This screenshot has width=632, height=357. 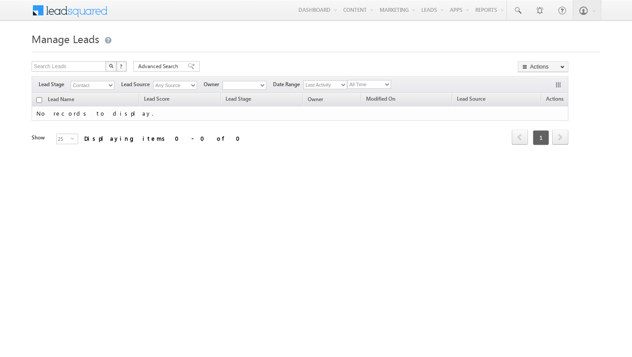 I want to click on img: Search, so click(x=111, y=66).